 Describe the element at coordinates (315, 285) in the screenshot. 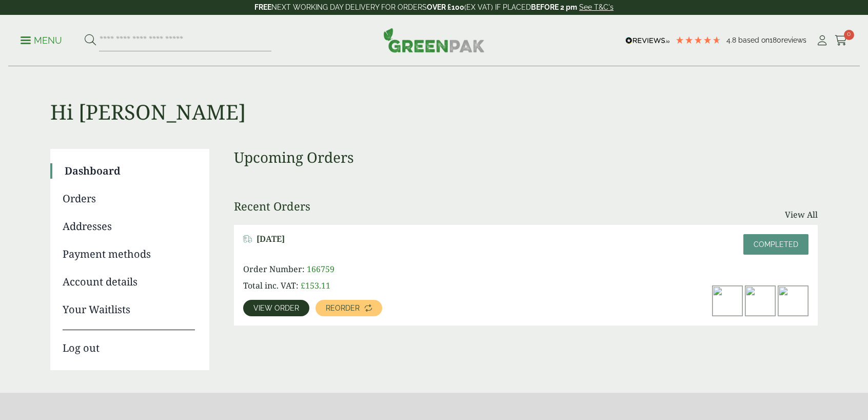

I see `bdi: 153.11` at that location.